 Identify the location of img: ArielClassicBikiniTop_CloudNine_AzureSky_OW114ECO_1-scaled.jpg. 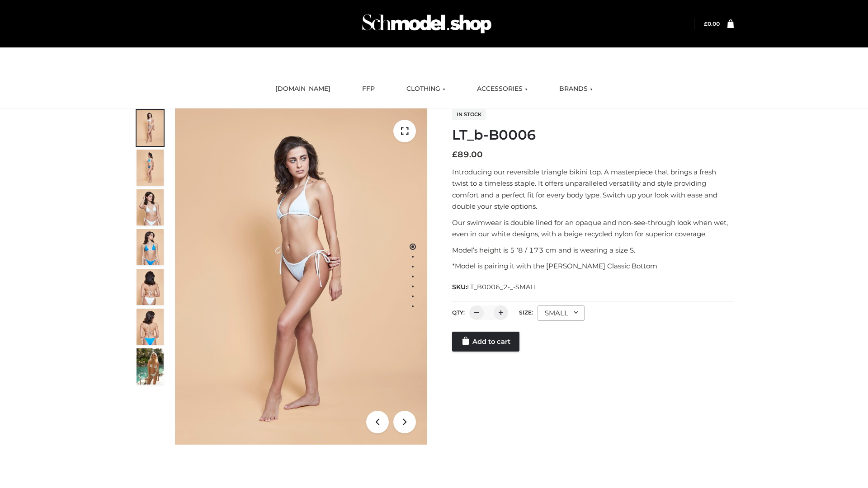
(150, 128).